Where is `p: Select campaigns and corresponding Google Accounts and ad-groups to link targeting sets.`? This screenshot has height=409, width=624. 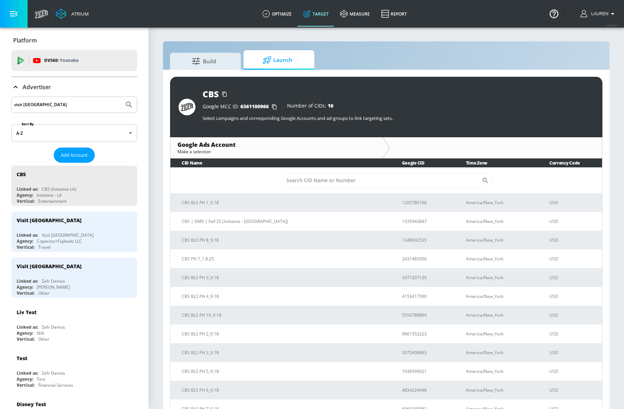 p: Select campaigns and corresponding Google Accounts and ad-groups to link targeting sets. is located at coordinates (398, 118).